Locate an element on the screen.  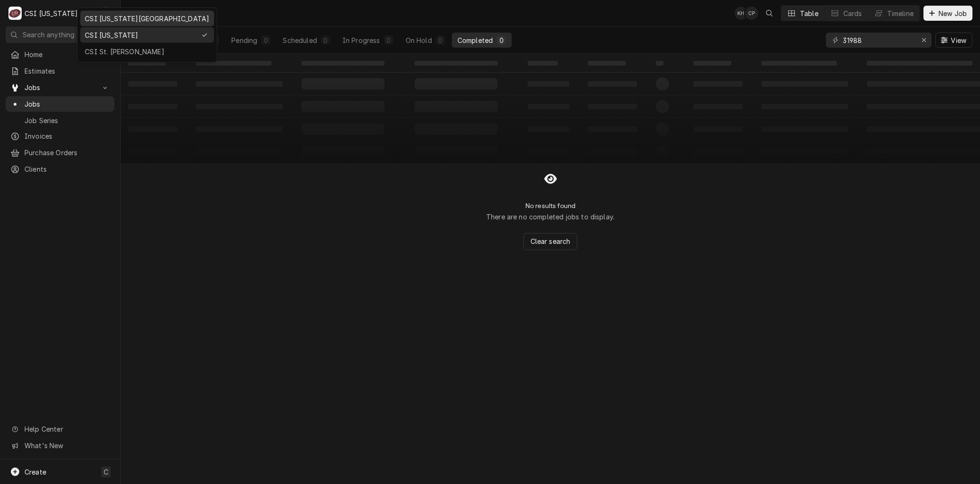
a: Go to Jobs is located at coordinates (60, 103).